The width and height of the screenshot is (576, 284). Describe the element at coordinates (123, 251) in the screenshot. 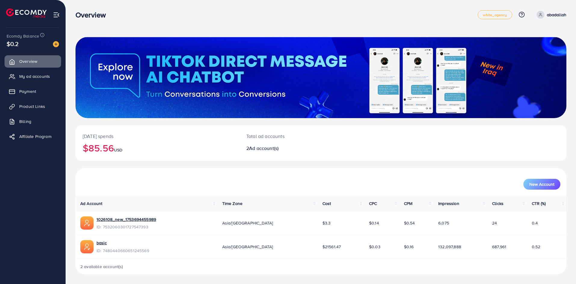

I see `span: ID: 7480440660651245569` at that location.